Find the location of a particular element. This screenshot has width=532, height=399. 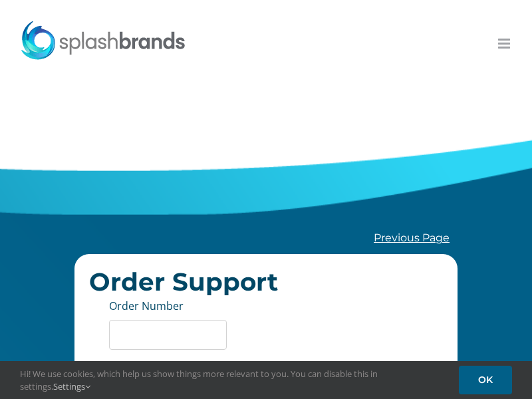

h2: Order Support is located at coordinates (266, 282).